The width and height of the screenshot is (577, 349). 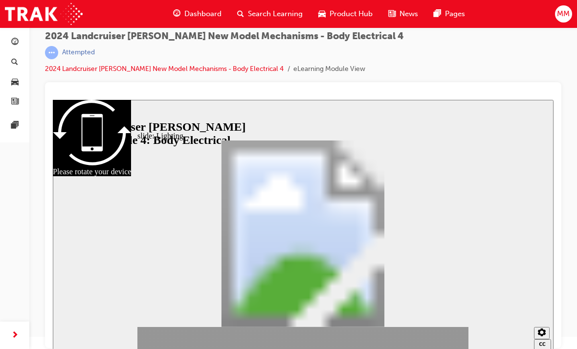 I want to click on span: Search Learning, so click(x=275, y=14).